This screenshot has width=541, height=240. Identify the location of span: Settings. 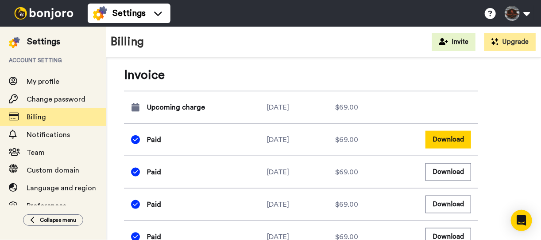
(129, 13).